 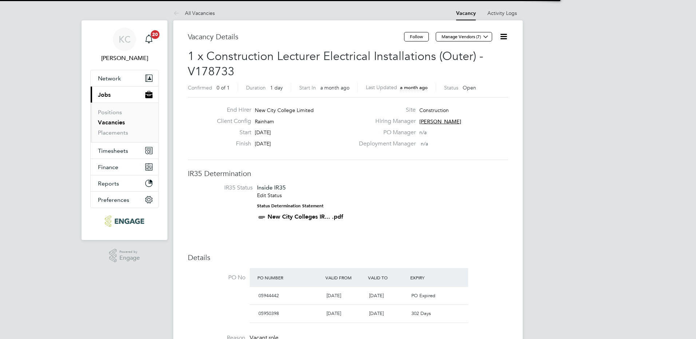 What do you see at coordinates (125, 200) in the screenshot?
I see `button: Preferences` at bounding box center [125, 200].